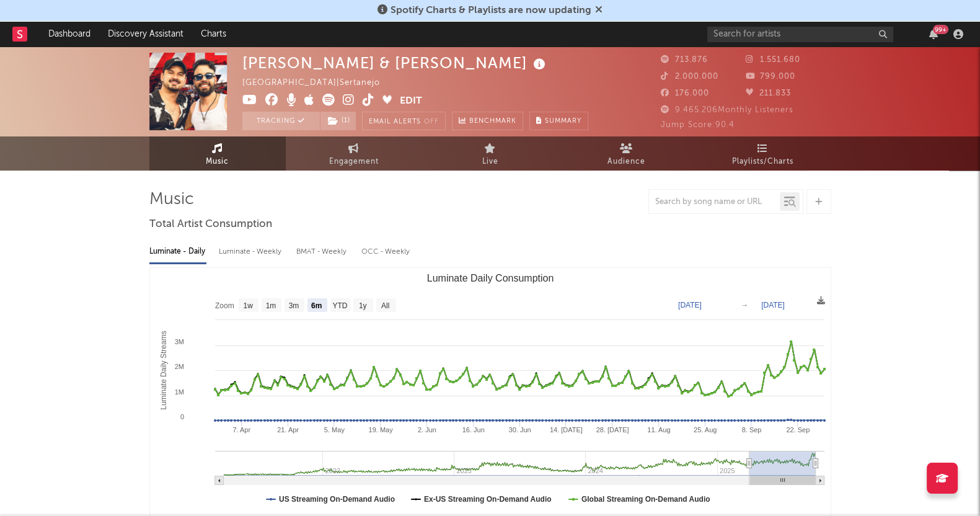 The image size is (980, 516). I want to click on text: 21. Apr, so click(288, 430).